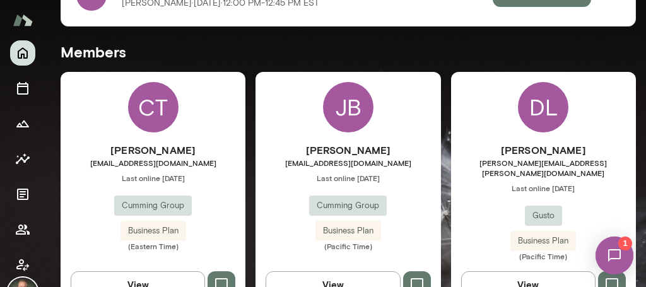  What do you see at coordinates (348, 52) in the screenshot?
I see `h5: Members` at bounding box center [348, 52].